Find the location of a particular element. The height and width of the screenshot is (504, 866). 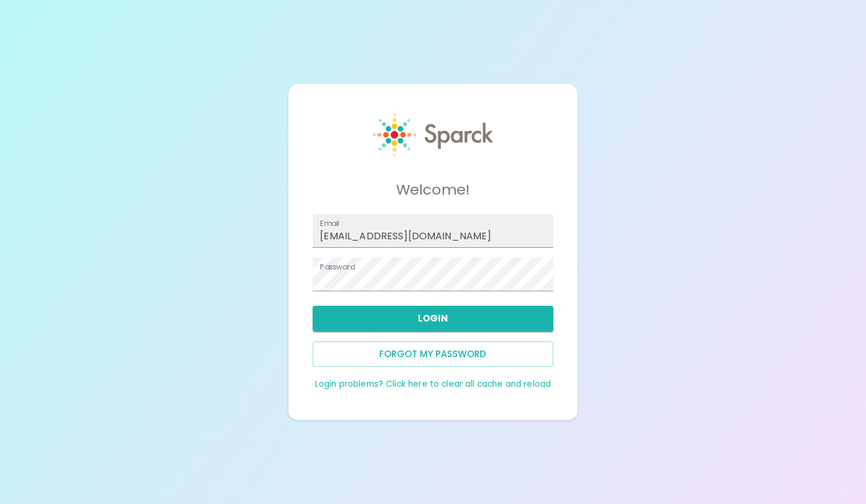

button: Forgot my password is located at coordinates (433, 354).